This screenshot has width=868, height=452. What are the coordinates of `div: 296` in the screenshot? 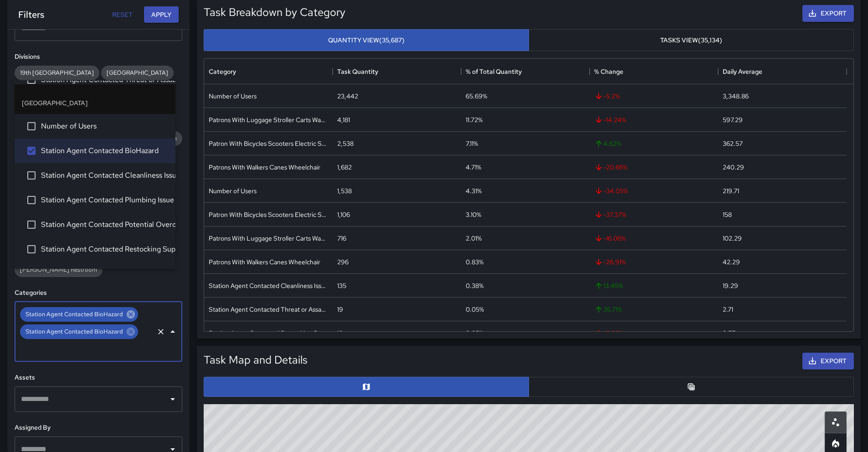 It's located at (343, 262).